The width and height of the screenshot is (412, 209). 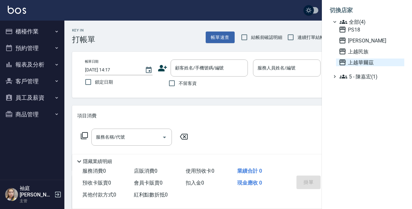 I want to click on span: 5 - 陳嘉宏(1), so click(x=371, y=77).